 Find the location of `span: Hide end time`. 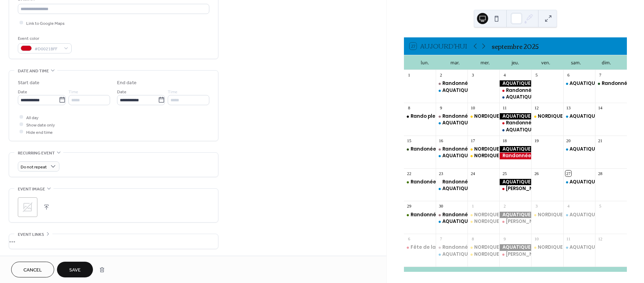

span: Hide end time is located at coordinates (40, 132).